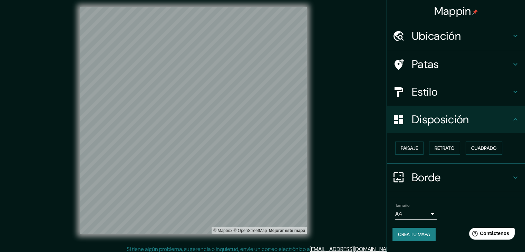 The width and height of the screenshot is (525, 252). What do you see at coordinates (414, 234) in the screenshot?
I see `button: Crea tu mapa` at bounding box center [414, 234].